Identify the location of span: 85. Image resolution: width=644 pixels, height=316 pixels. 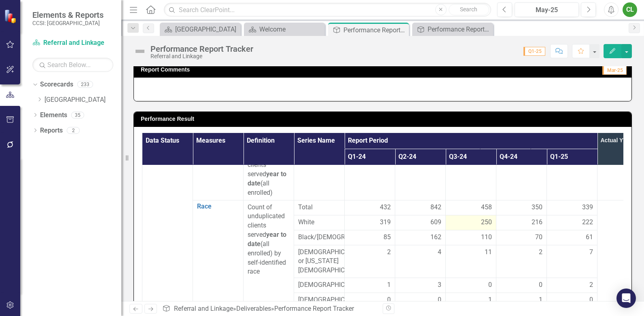
(387, 237).